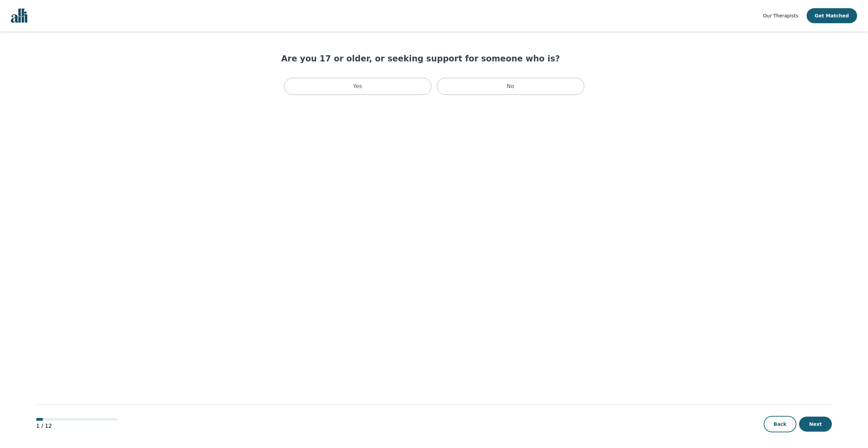 Image resolution: width=868 pixels, height=448 pixels. Describe the element at coordinates (19, 16) in the screenshot. I see `img: alli logo` at that location.